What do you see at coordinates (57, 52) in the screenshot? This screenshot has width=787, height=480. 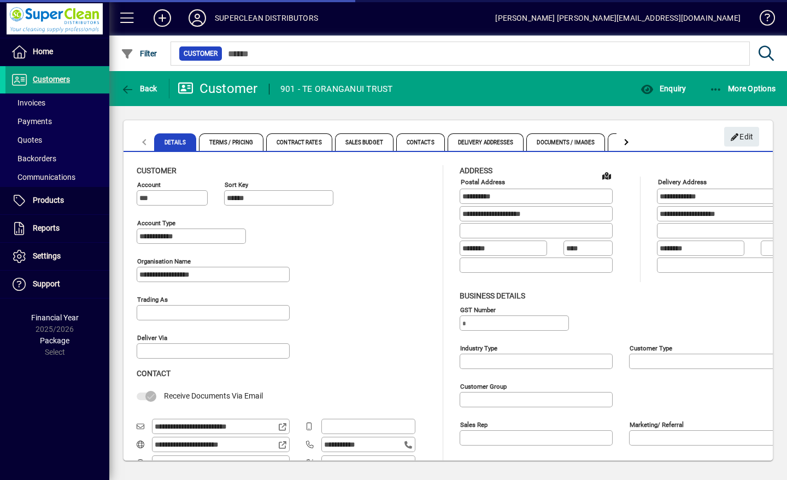 I see `a: Home` at bounding box center [57, 52].